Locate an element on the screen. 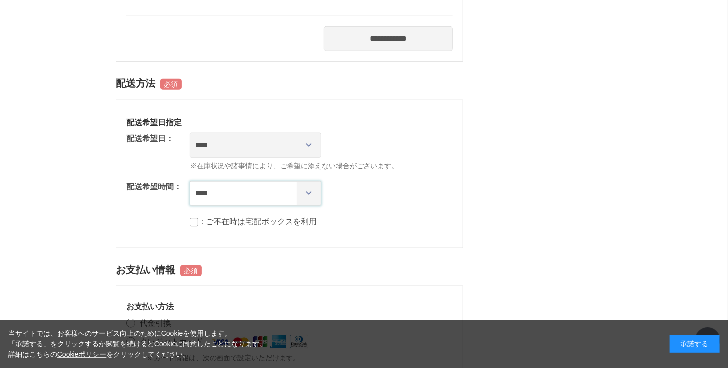 Image resolution: width=728 pixels, height=368 pixels. dt: 配送希望日： is located at coordinates (150, 139).